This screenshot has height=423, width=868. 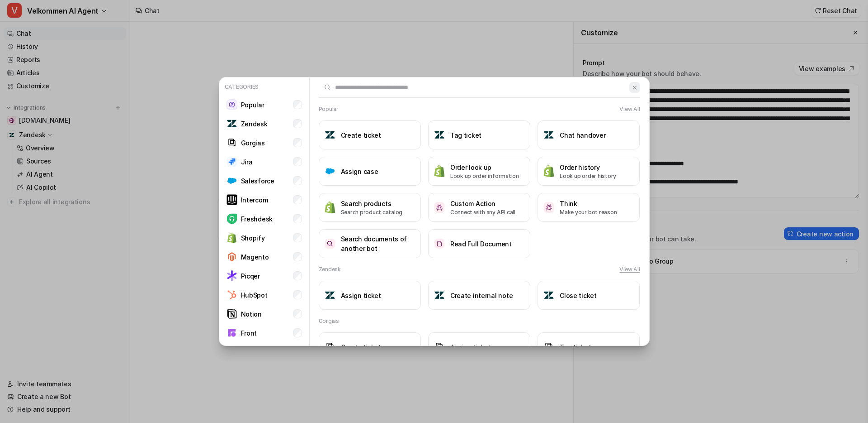 I want to click on button: ThinkThinkMake your bot reason, so click(x=589, y=207).